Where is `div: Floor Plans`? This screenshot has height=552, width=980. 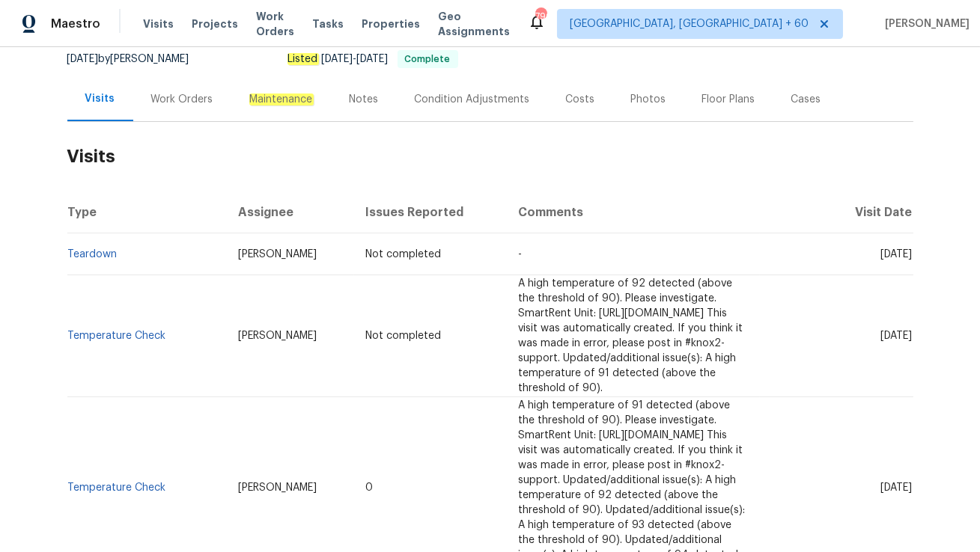
div: Floor Plans is located at coordinates (729, 99).